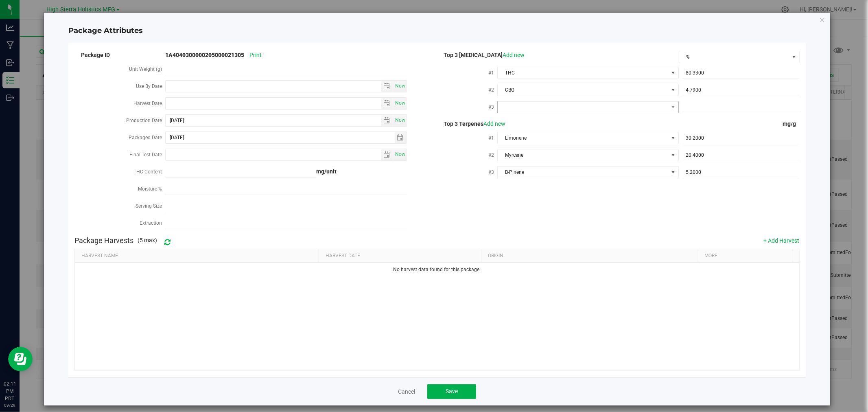  What do you see at coordinates (471, 123) in the screenshot?
I see `span: Top 3 Terpenes` at bounding box center [471, 123].